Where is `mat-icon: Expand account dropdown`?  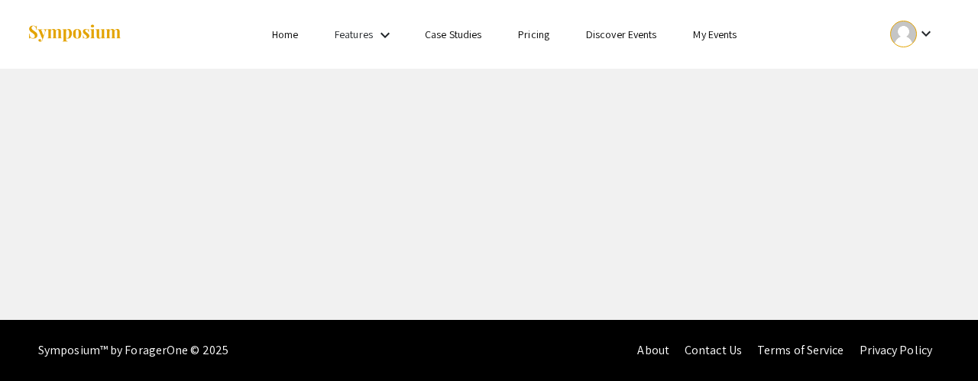 mat-icon: Expand account dropdown is located at coordinates (926, 34).